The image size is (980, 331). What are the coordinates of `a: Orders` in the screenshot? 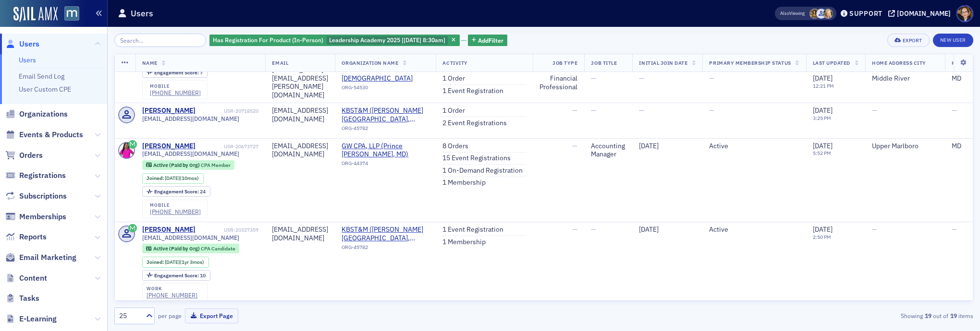 It's located at (24, 155).